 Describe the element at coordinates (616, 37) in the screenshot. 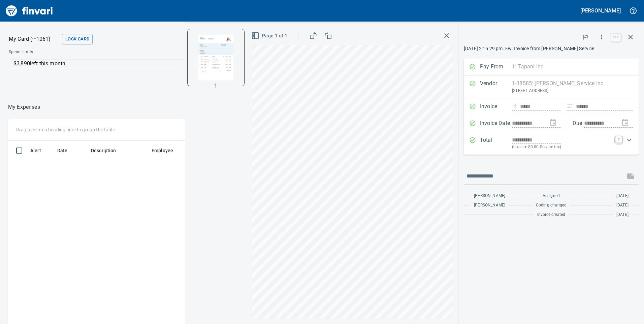

I see `a: esc` at that location.